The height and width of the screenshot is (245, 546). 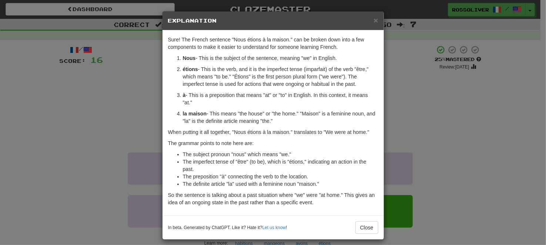 What do you see at coordinates (281, 99) in the screenshot?
I see `p: - This is a preposition that means "at" or "to" in English. In this context, it means "at."` at bounding box center [281, 99].